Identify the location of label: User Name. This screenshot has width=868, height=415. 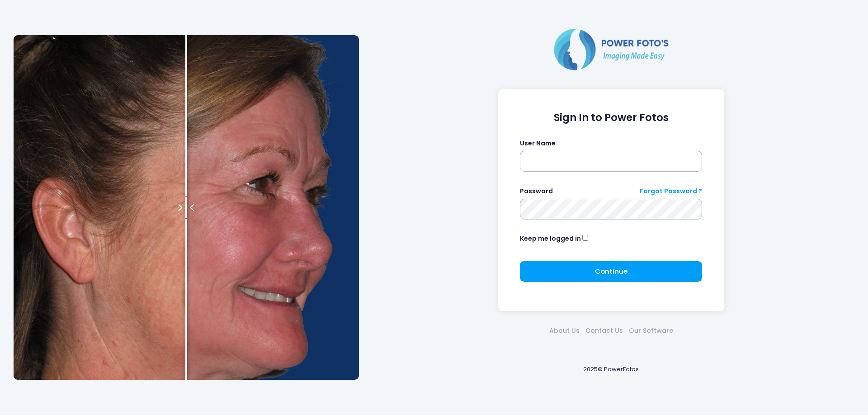
(537, 143).